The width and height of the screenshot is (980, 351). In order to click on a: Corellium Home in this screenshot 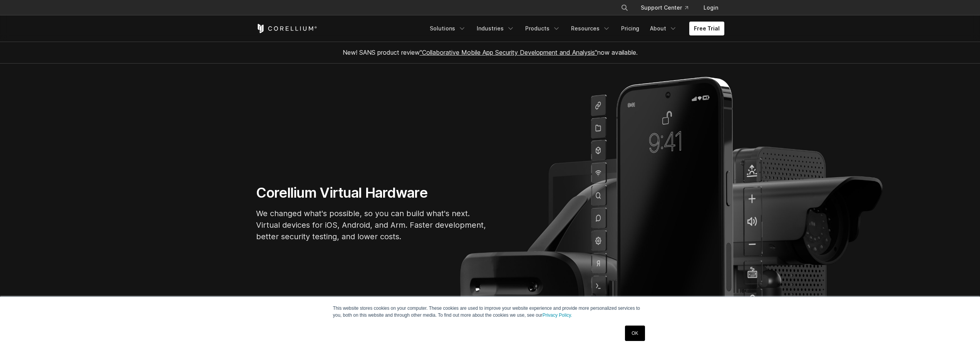, I will do `click(287, 28)`.